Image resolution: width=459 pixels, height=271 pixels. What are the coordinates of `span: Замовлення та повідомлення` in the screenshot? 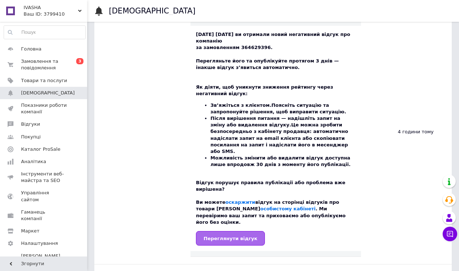 It's located at (44, 65).